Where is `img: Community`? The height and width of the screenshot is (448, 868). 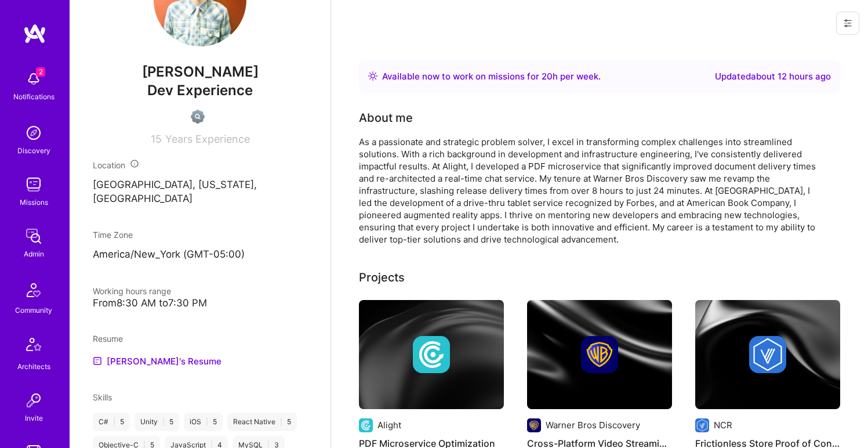 img: Community is located at coordinates (34, 290).